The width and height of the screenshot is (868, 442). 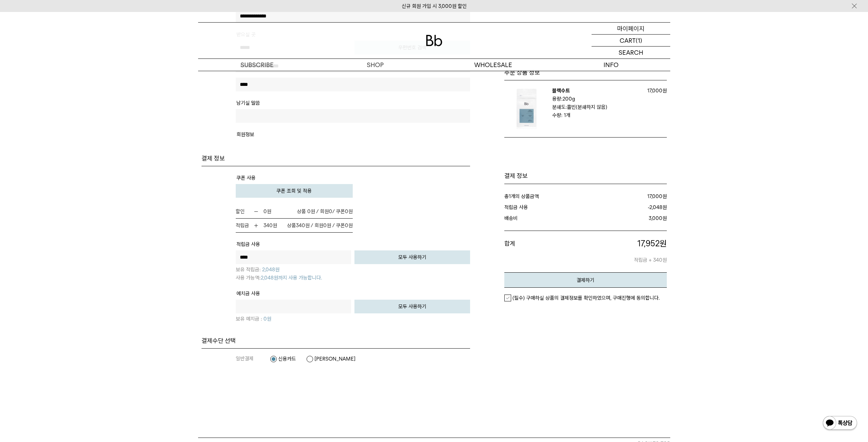 I want to click on span: 340, so click(x=300, y=225).